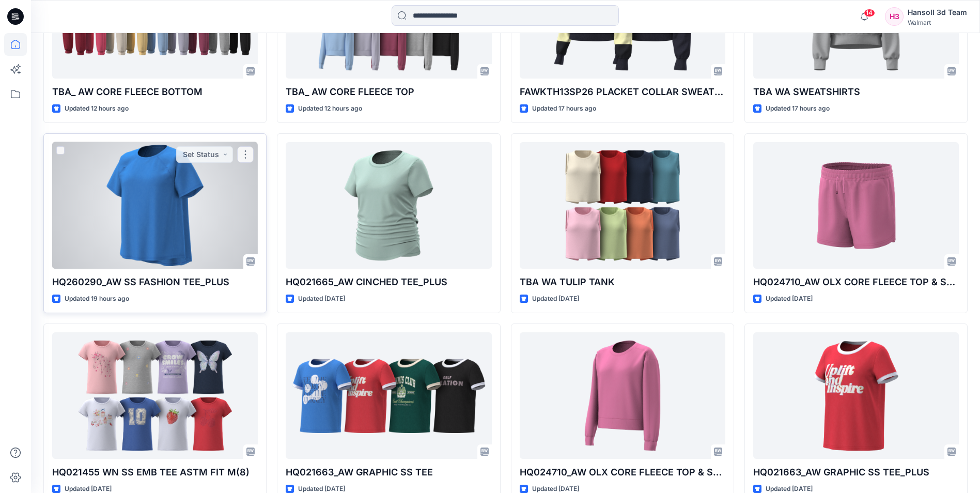 The height and width of the screenshot is (493, 980). Describe the element at coordinates (389, 92) in the screenshot. I see `p: TBA_ AW CORE FLEECE TOP` at that location.